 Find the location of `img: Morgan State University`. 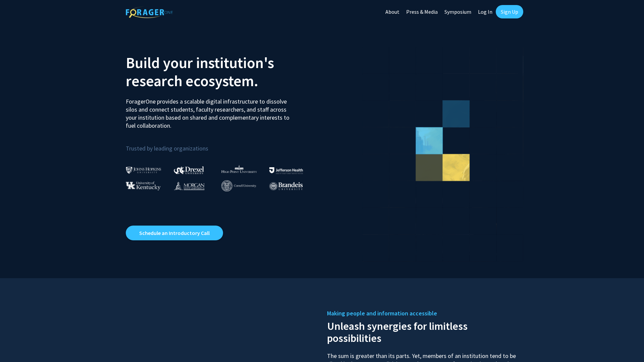

img: Morgan State University is located at coordinates (189, 186).